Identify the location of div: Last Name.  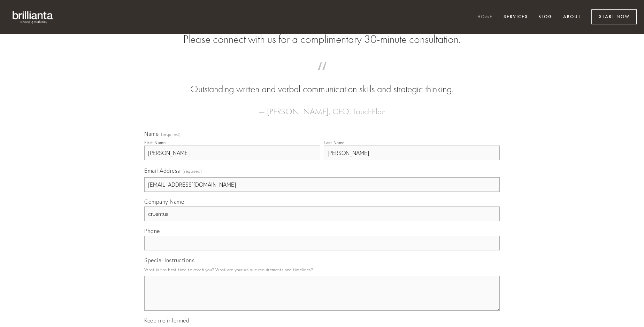
(334, 142).